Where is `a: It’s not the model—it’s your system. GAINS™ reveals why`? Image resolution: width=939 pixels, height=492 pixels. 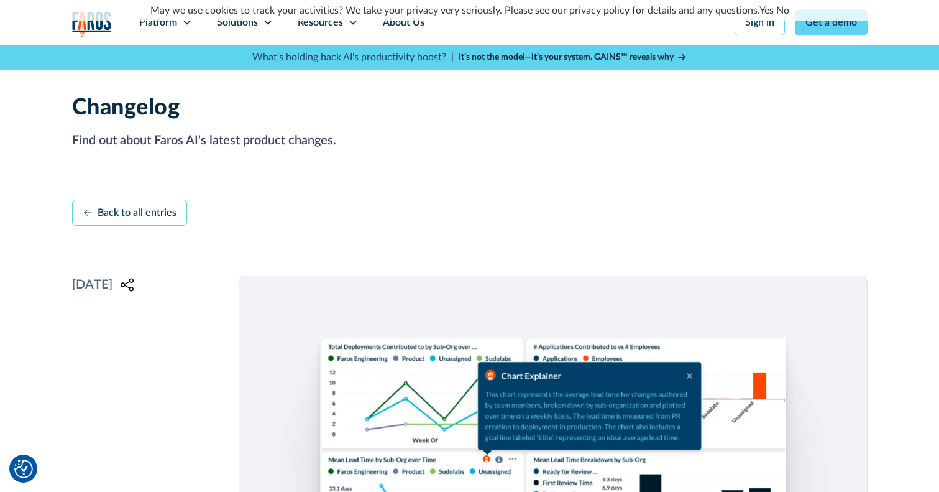
a: It’s not the model—it’s your system. GAINS™ reveals why is located at coordinates (573, 57).